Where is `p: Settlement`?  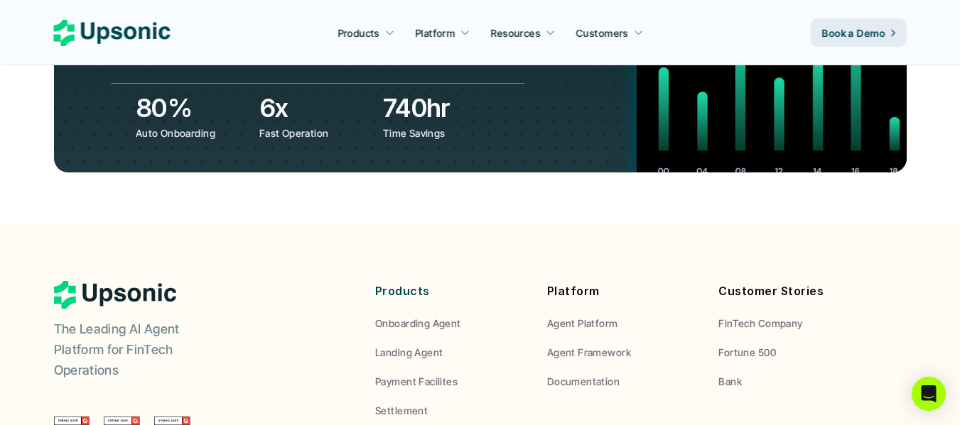 p: Settlement is located at coordinates (401, 411).